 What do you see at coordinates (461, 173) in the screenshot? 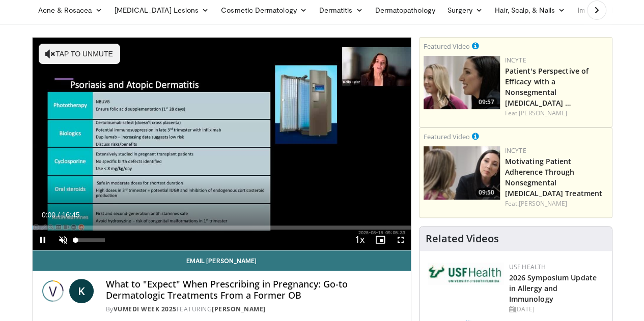
I see `img: 39505ded-af48-40a4-bb84-dee7792dcfd5.png.150x105_q85_crop-smart_upscale.jpg` at bounding box center [461, 173].